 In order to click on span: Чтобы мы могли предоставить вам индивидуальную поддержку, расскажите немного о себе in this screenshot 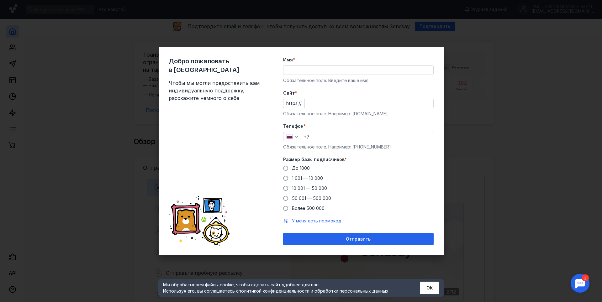, I will do `click(216, 91)`.